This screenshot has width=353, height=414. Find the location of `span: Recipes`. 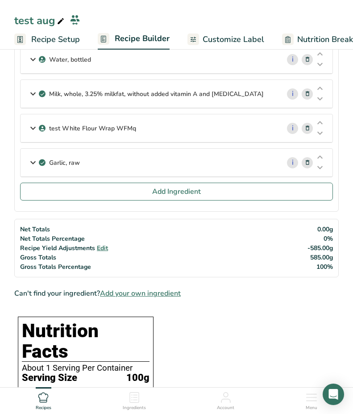

span: Recipes is located at coordinates (43, 407).